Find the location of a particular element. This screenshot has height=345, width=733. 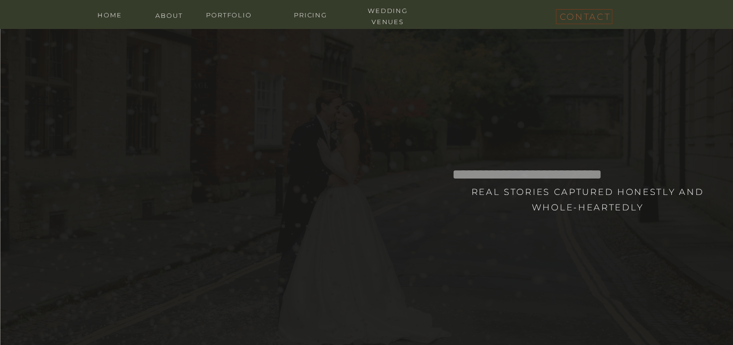

nav: contact is located at coordinates (584, 14).